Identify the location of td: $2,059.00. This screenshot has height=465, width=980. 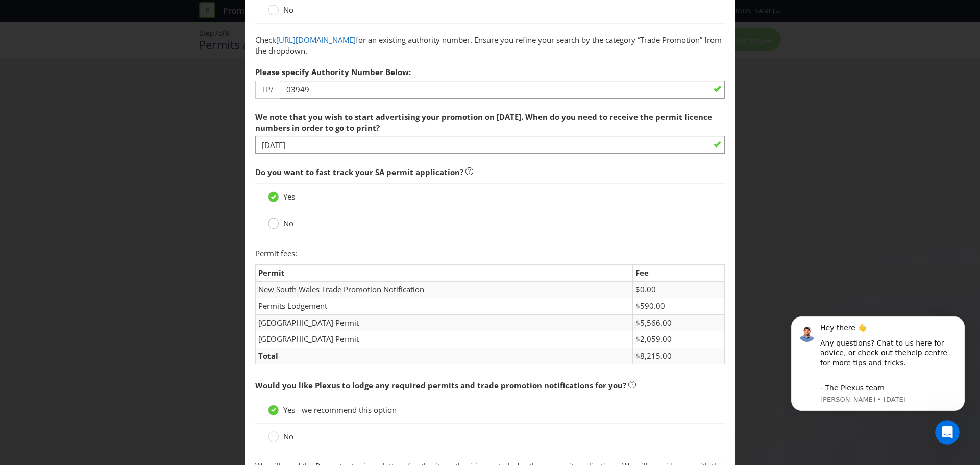
(678, 339).